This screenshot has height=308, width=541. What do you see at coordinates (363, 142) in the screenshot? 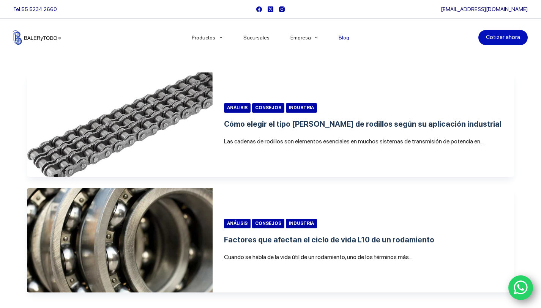
I see `p: Las cadenas de rodillos son elementos esenciales en muchos sistemas de transmisión de potencia en…` at bounding box center [363, 142].